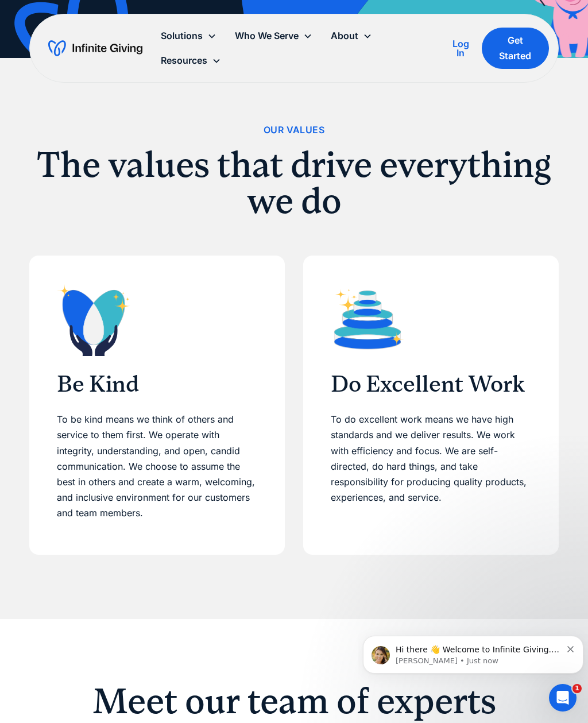 This screenshot has width=588, height=723. I want to click on a: home, so click(95, 48).